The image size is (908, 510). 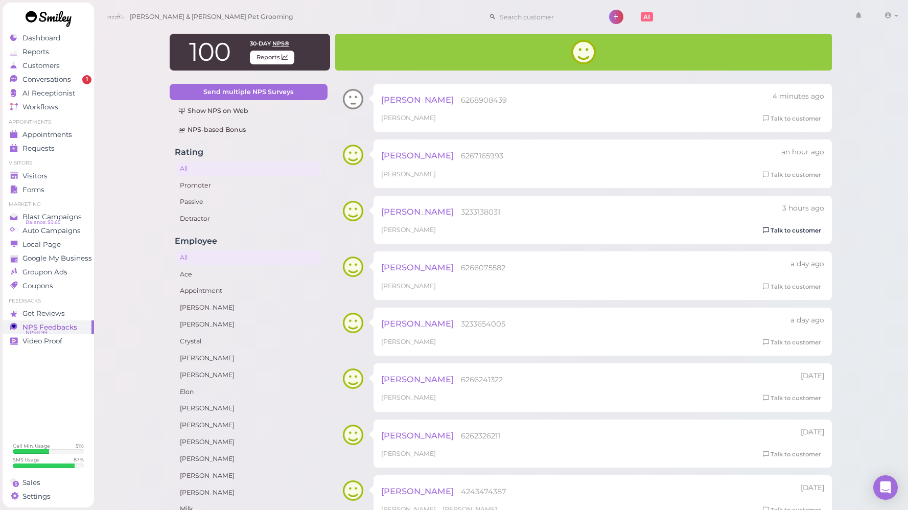 What do you see at coordinates (48, 148) in the screenshot?
I see `a: Requests` at bounding box center [48, 148].